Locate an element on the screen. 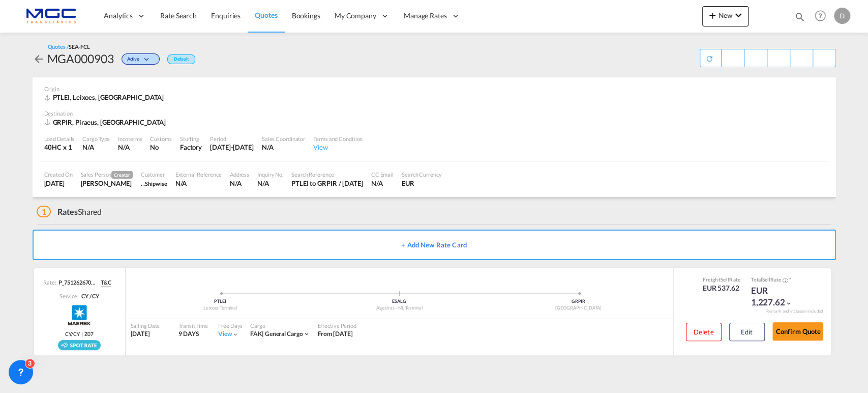 The image size is (868, 393). div: EUR is located at coordinates (421, 183).